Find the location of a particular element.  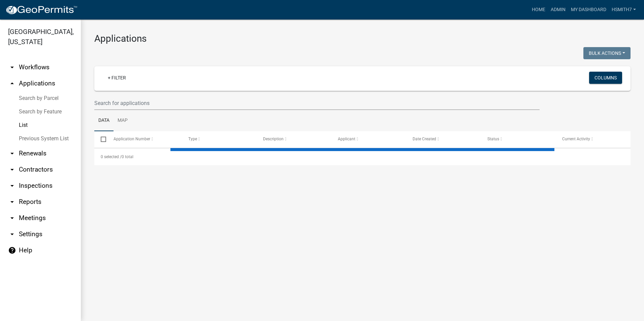

button: Bulk Actions is located at coordinates (607, 53).